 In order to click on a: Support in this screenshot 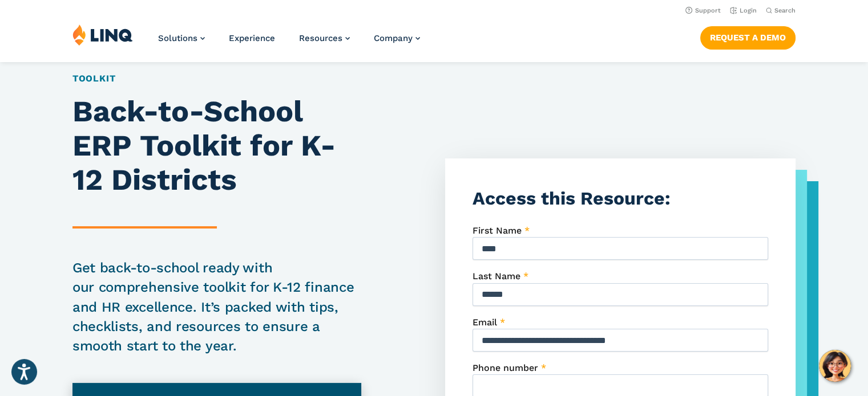, I will do `click(703, 10)`.